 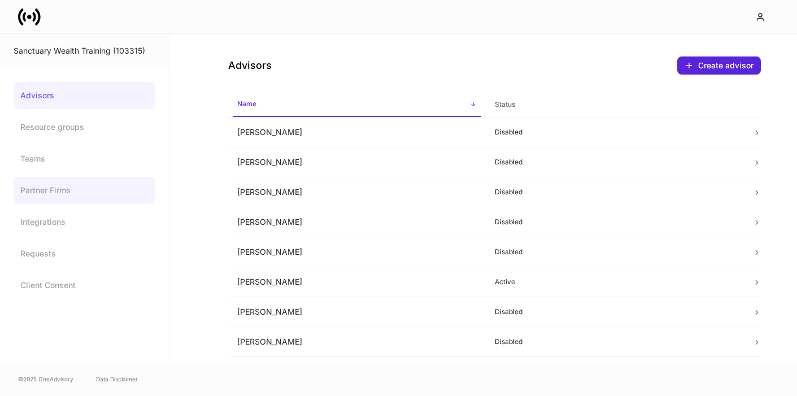 I want to click on a: Integrations, so click(x=84, y=222).